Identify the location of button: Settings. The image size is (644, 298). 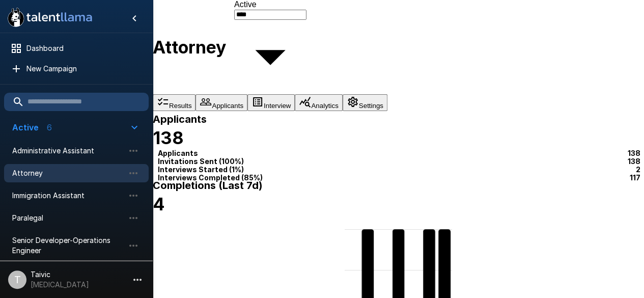
(365, 102).